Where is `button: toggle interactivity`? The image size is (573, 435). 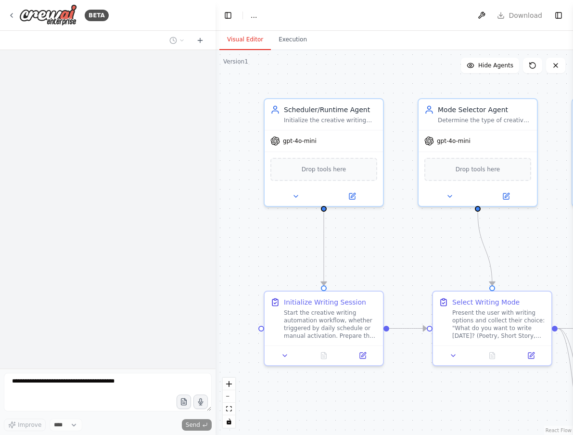
button: toggle interactivity is located at coordinates (229, 421).